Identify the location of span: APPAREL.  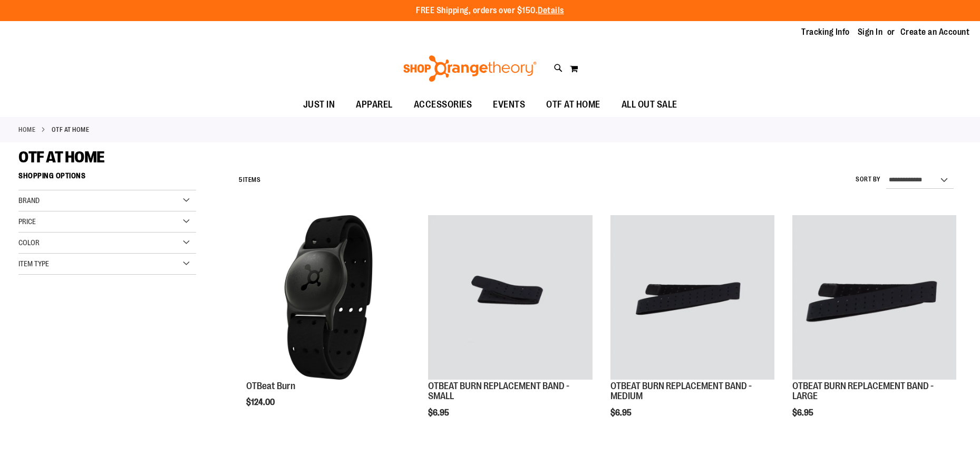
(375, 105).